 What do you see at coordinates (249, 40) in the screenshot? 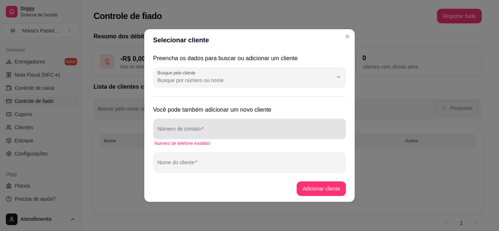
I see `header: Selecionar cliente` at bounding box center [249, 40].